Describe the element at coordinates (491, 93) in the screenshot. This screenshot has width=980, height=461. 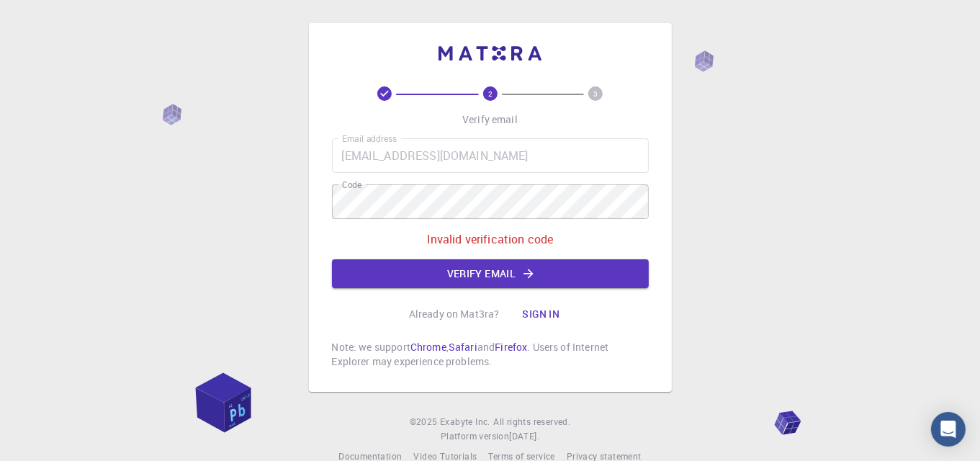
I see `text: 2` at that location.